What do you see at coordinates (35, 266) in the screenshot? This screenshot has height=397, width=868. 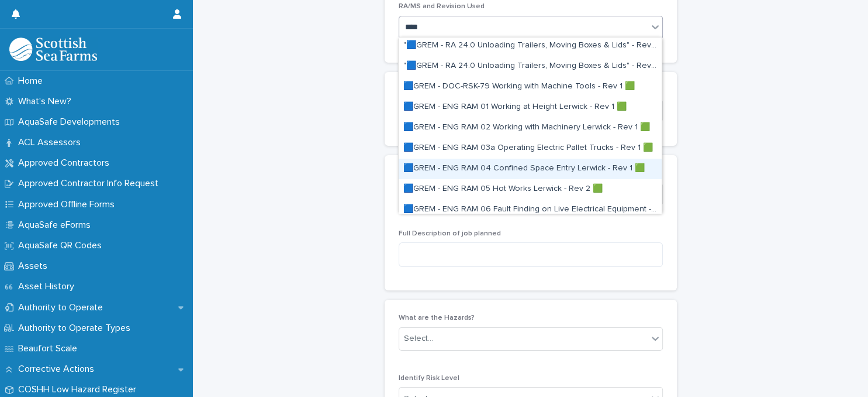 I see `p: Assets` at bounding box center [35, 266].